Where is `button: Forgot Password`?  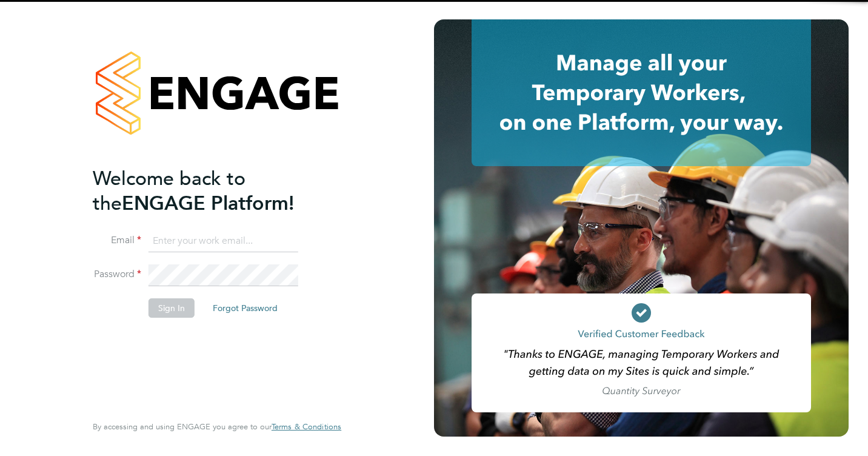
button: Forgot Password is located at coordinates (245, 308).